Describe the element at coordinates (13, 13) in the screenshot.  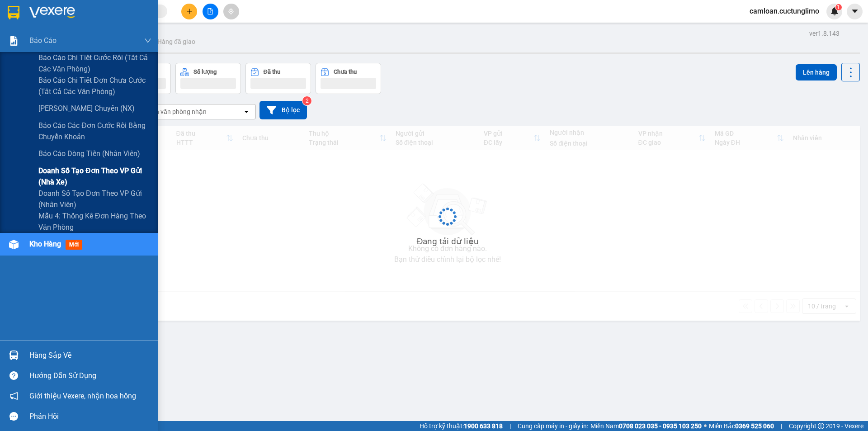
I see `img: logo-vxr` at that location.